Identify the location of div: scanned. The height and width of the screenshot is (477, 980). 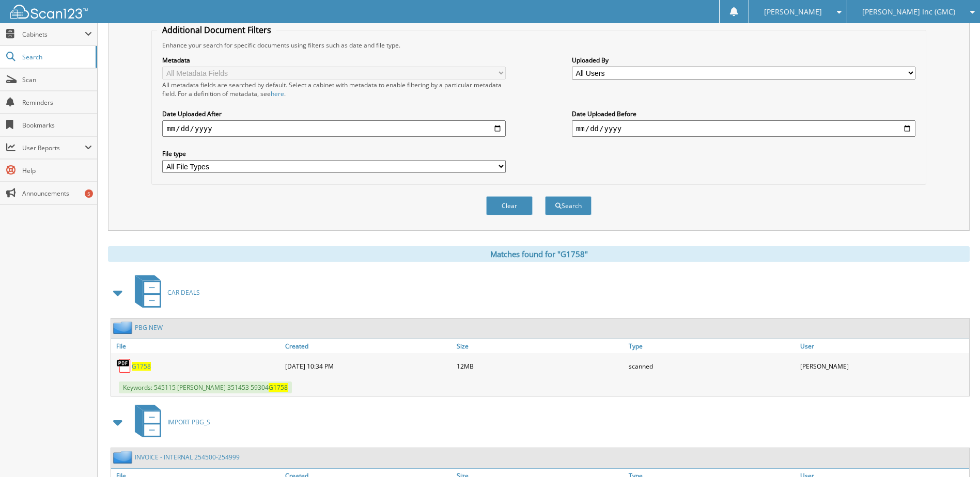
(711, 366).